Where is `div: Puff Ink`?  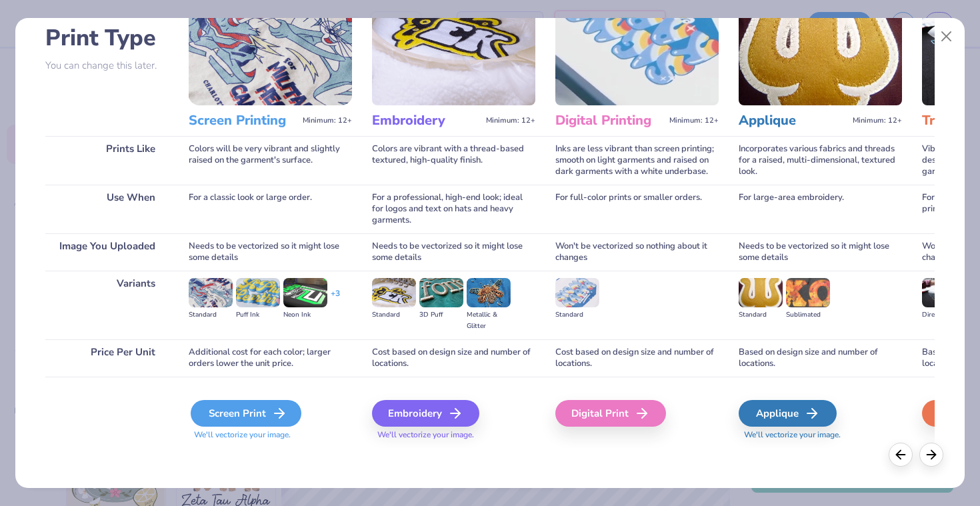 div: Puff Ink is located at coordinates (258, 314).